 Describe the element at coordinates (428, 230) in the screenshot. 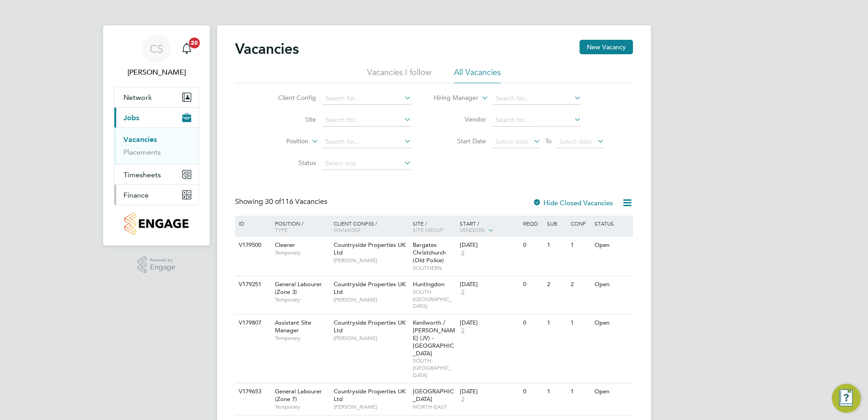

I see `span: Site Group` at that location.